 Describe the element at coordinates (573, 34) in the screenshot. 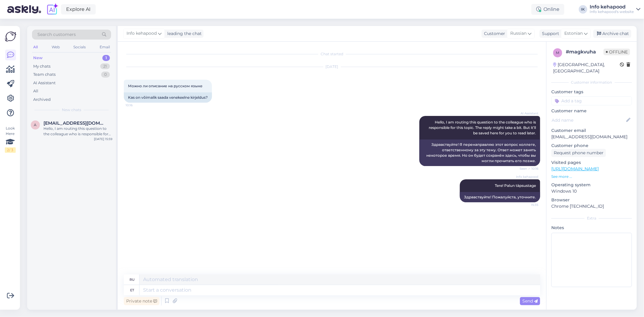

I see `span: Estonian` at that location.